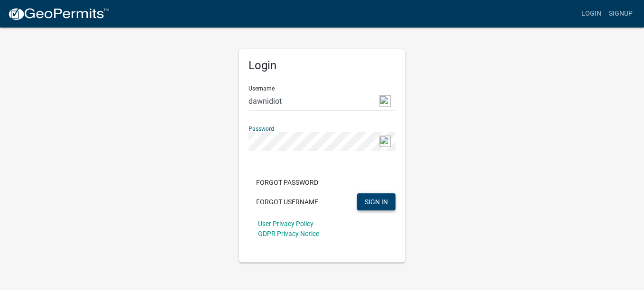 This screenshot has width=644, height=290. What do you see at coordinates (376, 202) in the screenshot?
I see `span: SIGN IN` at bounding box center [376, 202].